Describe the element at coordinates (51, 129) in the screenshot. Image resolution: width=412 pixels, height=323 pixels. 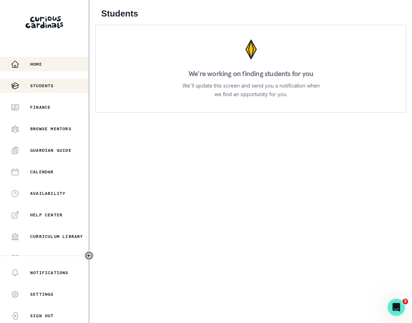
I see `p: Browse Mentors` at that location.